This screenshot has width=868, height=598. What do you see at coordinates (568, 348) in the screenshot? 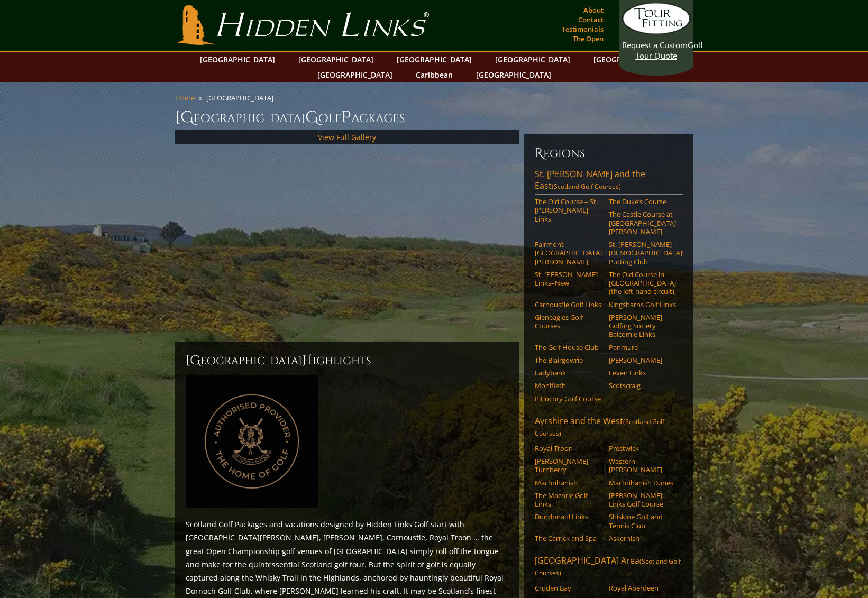
I see `a: The Golf House Club` at bounding box center [568, 348].